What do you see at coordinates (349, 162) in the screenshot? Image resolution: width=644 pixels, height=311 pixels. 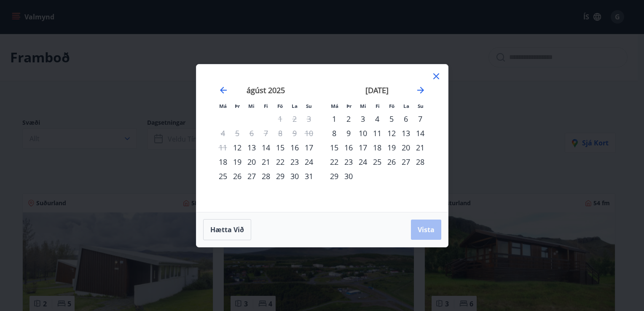 I see `td: Choose þriðjudagur, 23. september 2025 as your check-in date. It’s available.` at bounding box center [349, 162].